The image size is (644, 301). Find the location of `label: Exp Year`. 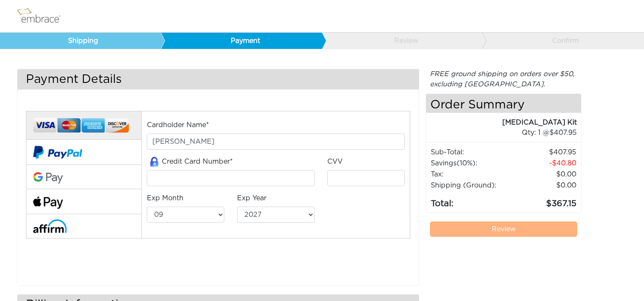

label: Exp Year is located at coordinates (251, 198).